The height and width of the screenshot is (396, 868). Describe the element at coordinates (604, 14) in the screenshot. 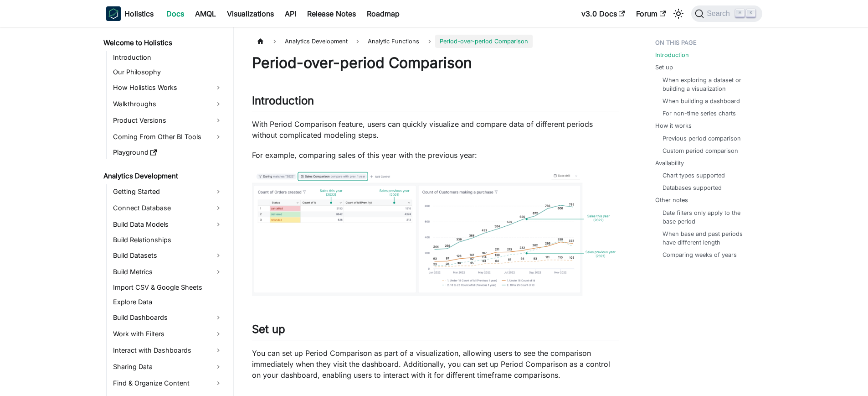

I see `a: v3.0 Docs` at that location.